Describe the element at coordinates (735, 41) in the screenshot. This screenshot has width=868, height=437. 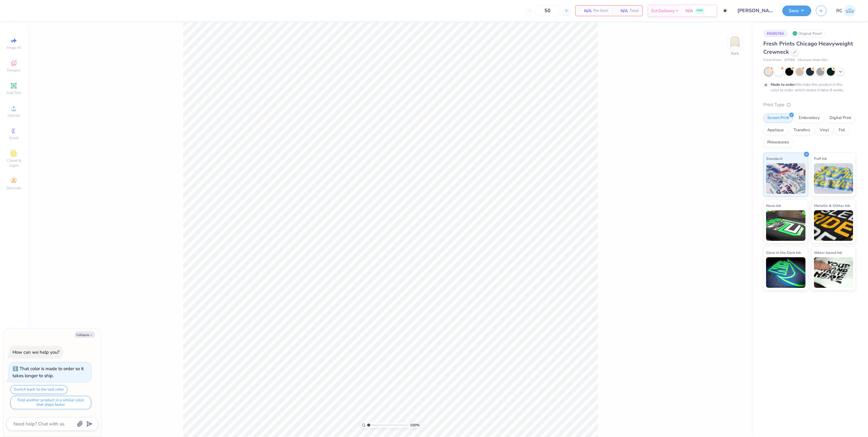
I see `img: Back` at that location.